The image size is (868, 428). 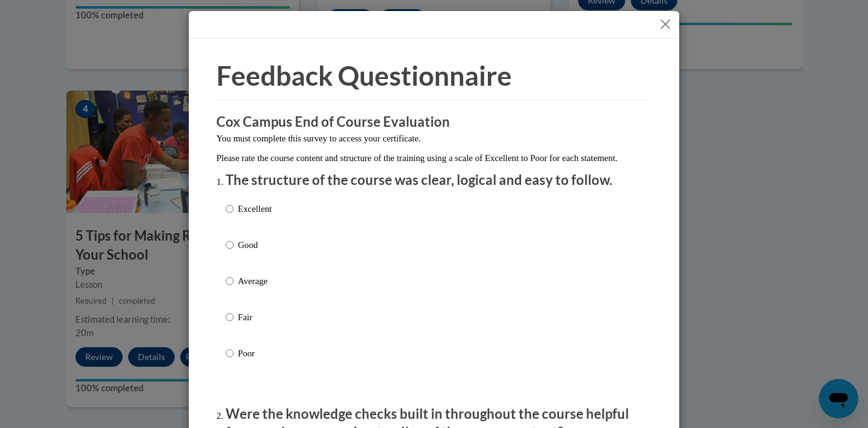 What do you see at coordinates (229, 281) in the screenshot?
I see `input: Average` at bounding box center [229, 281].